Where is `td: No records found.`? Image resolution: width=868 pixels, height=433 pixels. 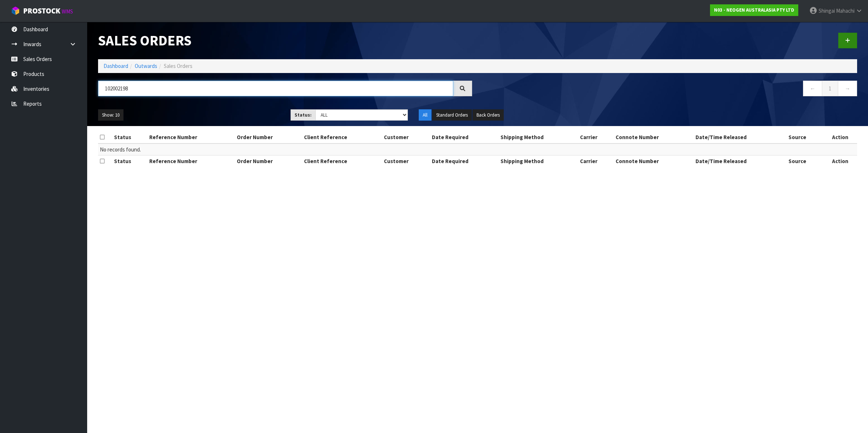 td: No records found. is located at coordinates (477, 150).